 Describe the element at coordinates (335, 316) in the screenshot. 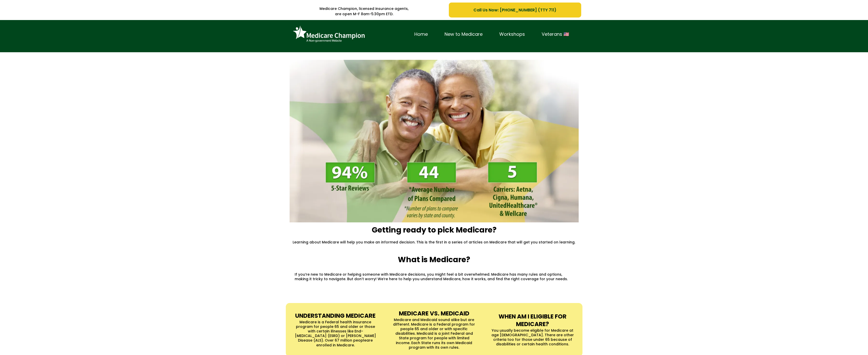

I see `strong: UNDERSTANDING MEDICARE` at that location.